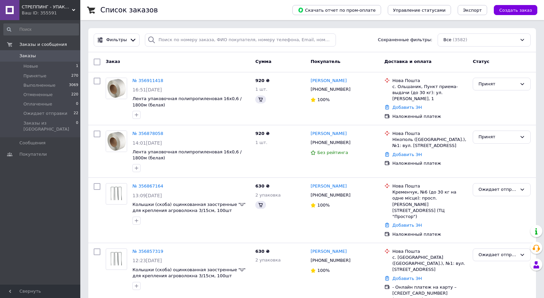  What do you see at coordinates (325, 61) in the screenshot?
I see `span: Покупатель` at bounding box center [325, 61].